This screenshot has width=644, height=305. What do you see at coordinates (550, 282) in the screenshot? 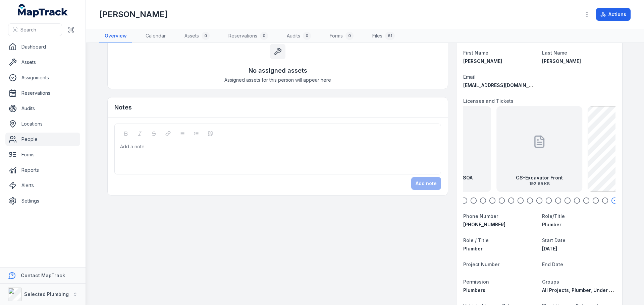
I see `span: Groups` at bounding box center [550, 282].